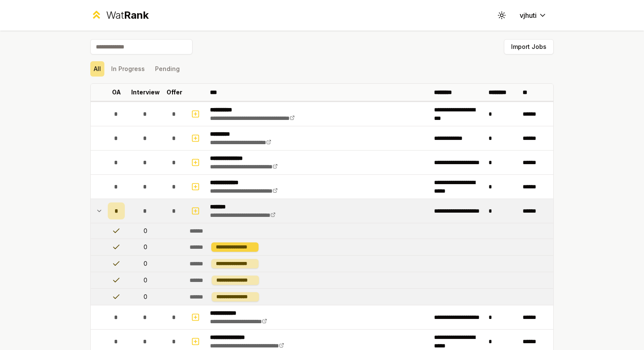  Describe the element at coordinates (127, 15) in the screenshot. I see `div: Wat` at that location.